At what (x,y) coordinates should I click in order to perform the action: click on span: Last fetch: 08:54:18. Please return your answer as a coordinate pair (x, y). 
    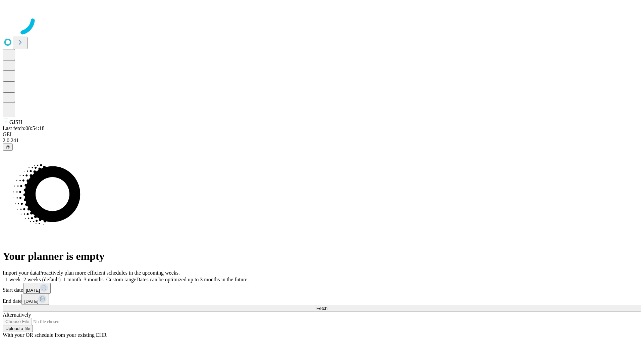
    Looking at the image, I should click on (23, 128).